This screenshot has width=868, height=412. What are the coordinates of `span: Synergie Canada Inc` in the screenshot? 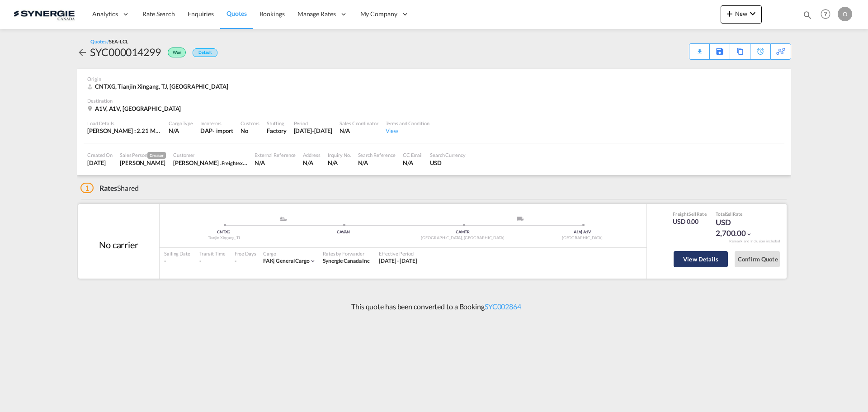 It's located at (346, 260).